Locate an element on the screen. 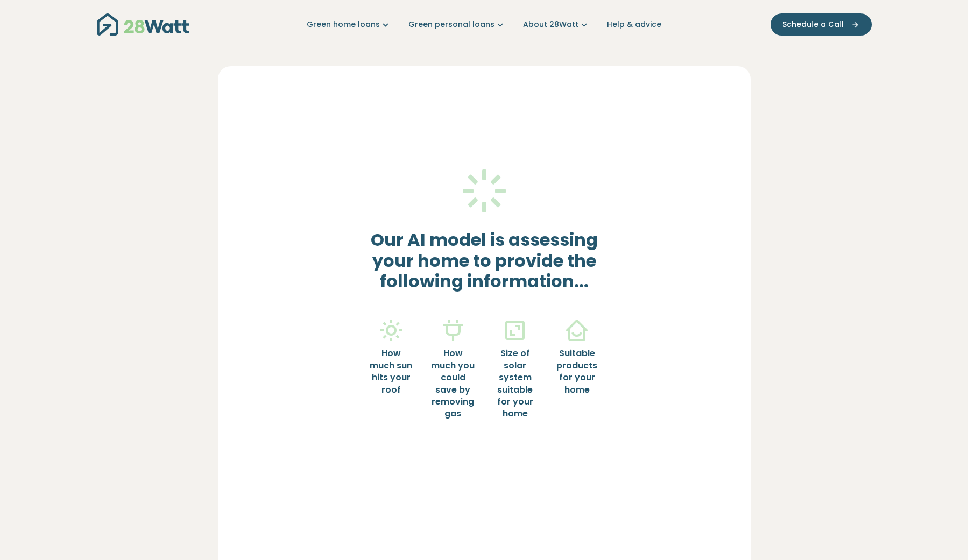 This screenshot has height=560, width=968. nav: Main navigation is located at coordinates (485, 24).